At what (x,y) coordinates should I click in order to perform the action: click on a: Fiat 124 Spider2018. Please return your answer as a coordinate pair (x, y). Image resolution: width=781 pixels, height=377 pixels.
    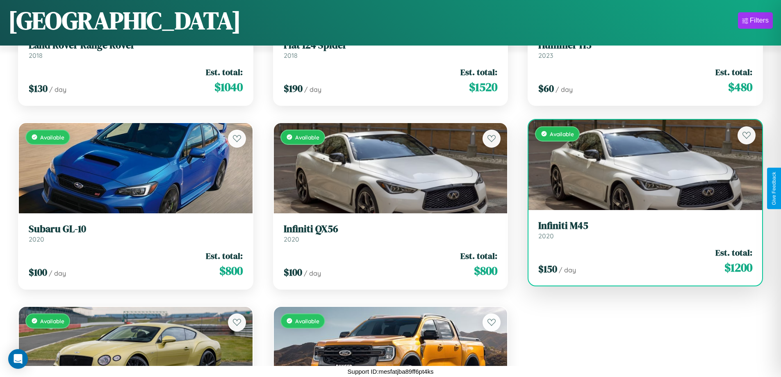
    Looking at the image, I should click on (391, 49).